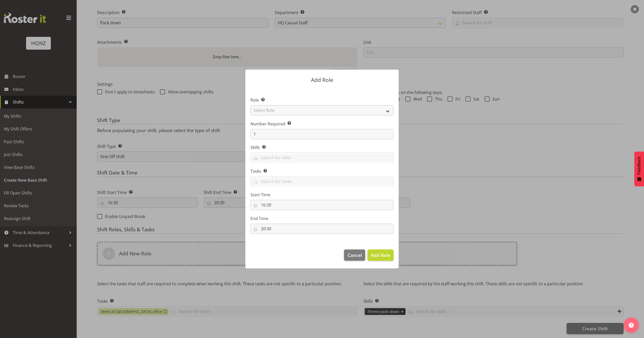 The height and width of the screenshot is (338, 644). What do you see at coordinates (639, 166) in the screenshot?
I see `span: Feedback` at bounding box center [639, 166].